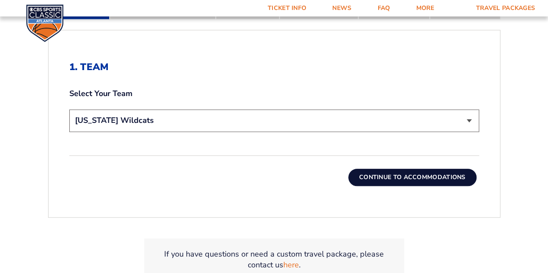 Image resolution: width=548 pixels, height=273 pixels. I want to click on img: CBS Sports Classic, so click(45, 23).